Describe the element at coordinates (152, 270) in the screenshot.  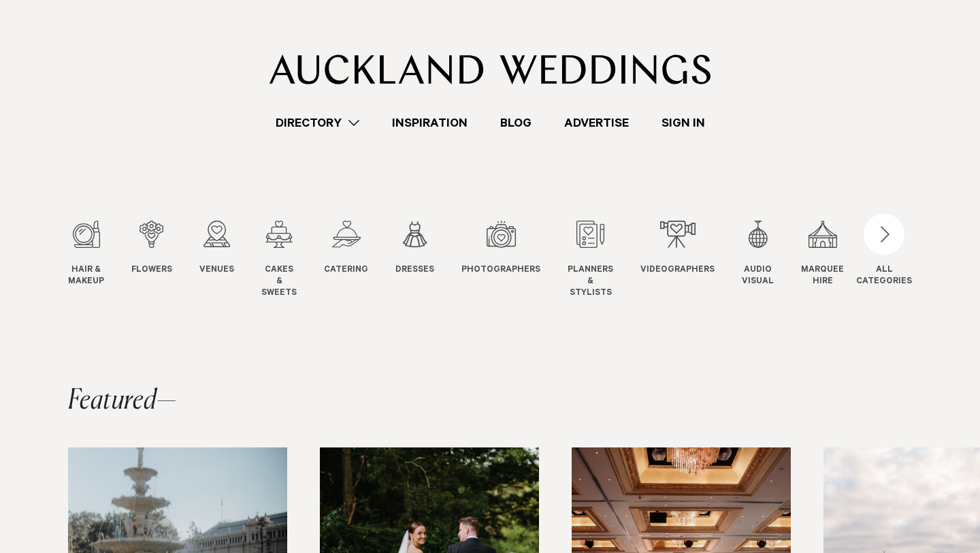
I see `span: Flowers` at that location.